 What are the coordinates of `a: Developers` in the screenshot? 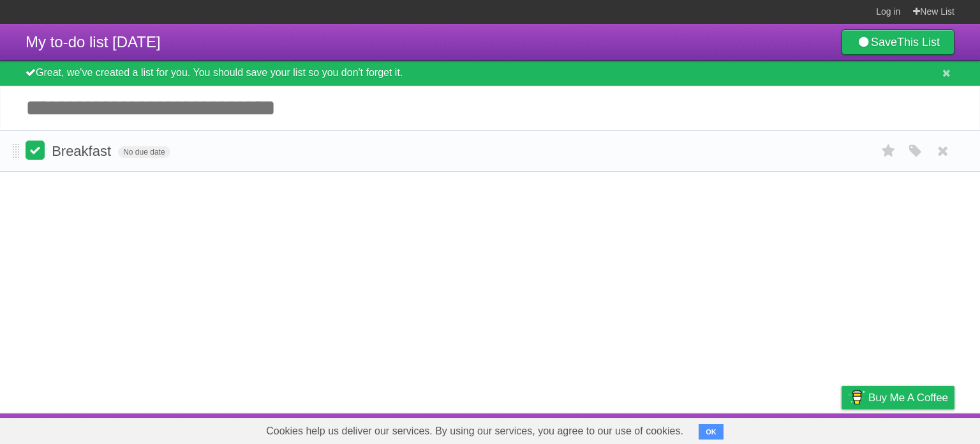 It's located at (740, 428).